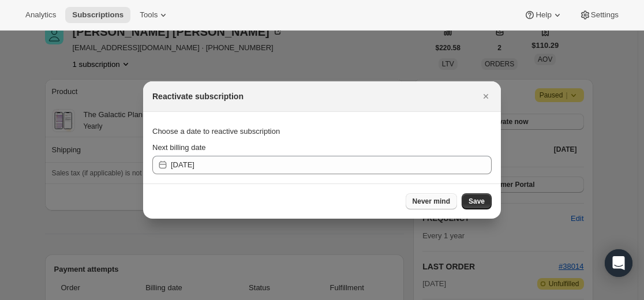 The width and height of the screenshot is (644, 300). What do you see at coordinates (485, 97) in the screenshot?
I see `button: Close` at bounding box center [485, 97].